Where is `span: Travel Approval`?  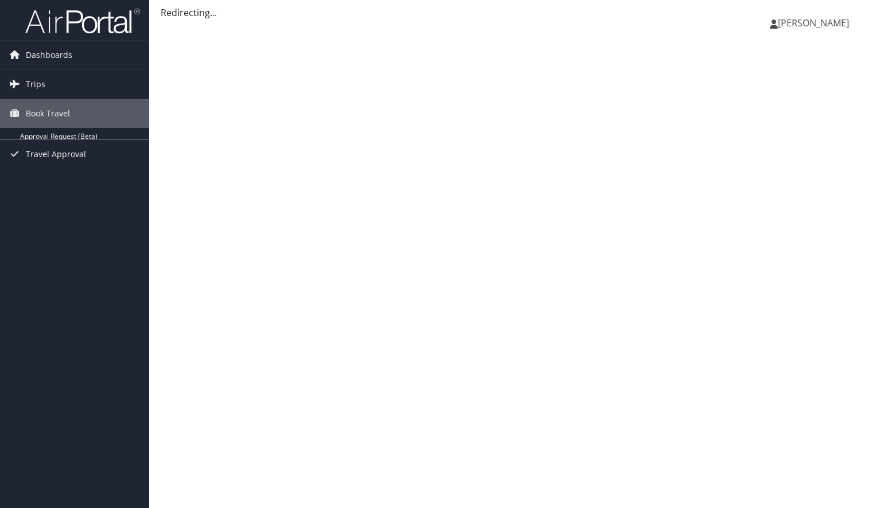 span: Travel Approval is located at coordinates (56, 154).